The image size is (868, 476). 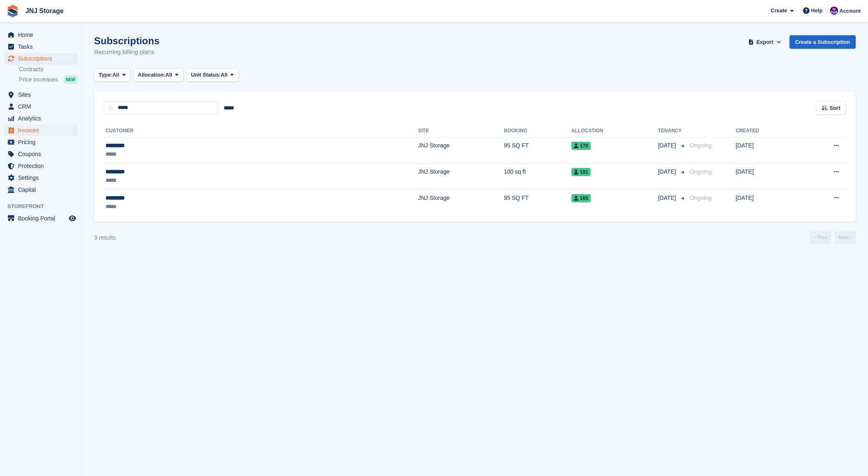 What do you see at coordinates (13, 11) in the screenshot?
I see `img: stora-icon-8386f47178a22dfd0bd8f6a31ec36ba5ce8667c1dd55bd0f319d3a0aa187defe.svg` at bounding box center [13, 11].